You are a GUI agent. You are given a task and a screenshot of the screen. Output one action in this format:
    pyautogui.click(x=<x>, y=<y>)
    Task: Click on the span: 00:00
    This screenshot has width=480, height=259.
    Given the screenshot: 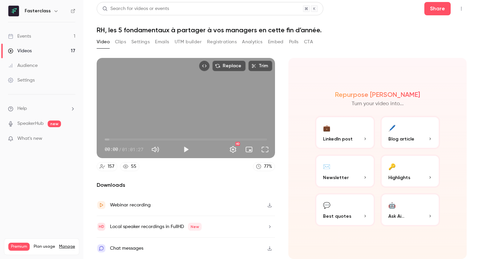 What is the action you would take?
    pyautogui.click(x=111, y=149)
    